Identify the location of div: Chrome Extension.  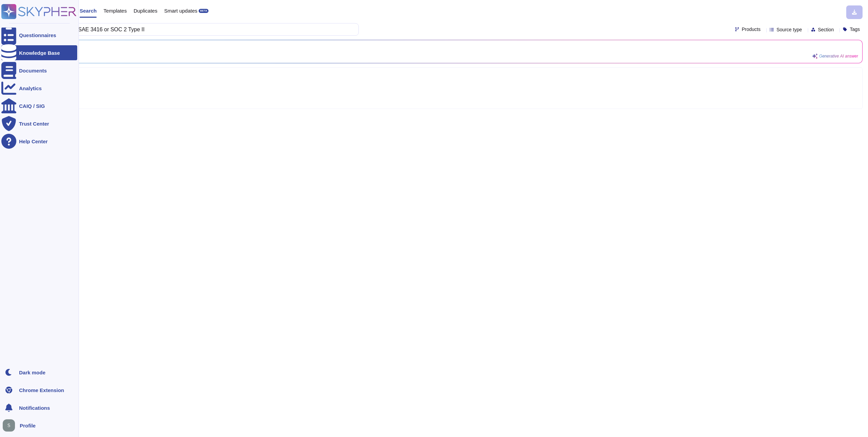
(42, 390).